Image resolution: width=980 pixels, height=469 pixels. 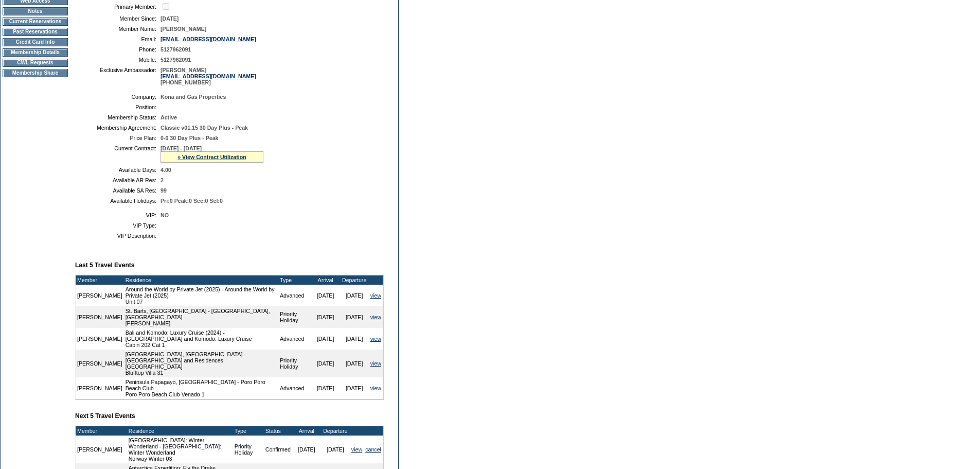 What do you see at coordinates (373, 450) in the screenshot?
I see `a: cancel` at bounding box center [373, 450].